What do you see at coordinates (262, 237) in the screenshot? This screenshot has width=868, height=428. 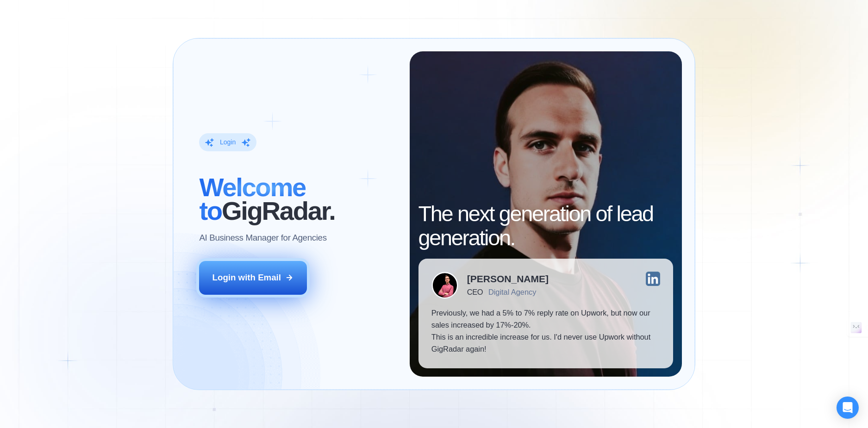 I see `p: AI Business Manager for Agencies` at bounding box center [262, 237].